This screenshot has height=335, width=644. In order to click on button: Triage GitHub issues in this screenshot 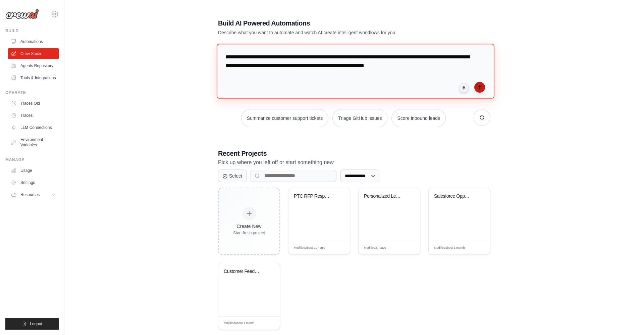, I will do `click(360, 118)`.